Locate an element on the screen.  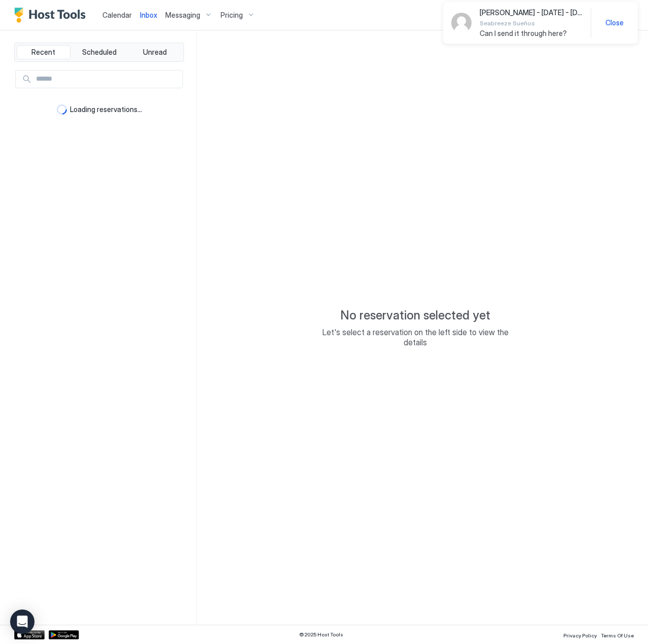
span: Close is located at coordinates (615, 22).